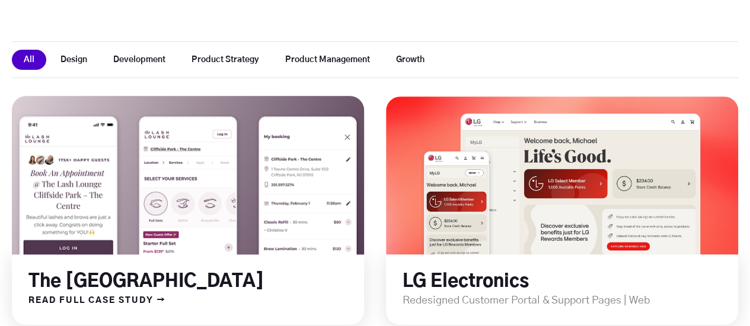 Image resolution: width=750 pixels, height=326 pixels. I want to click on p: Redesigned Customer Portal & Support Pages | Web, so click(570, 301).